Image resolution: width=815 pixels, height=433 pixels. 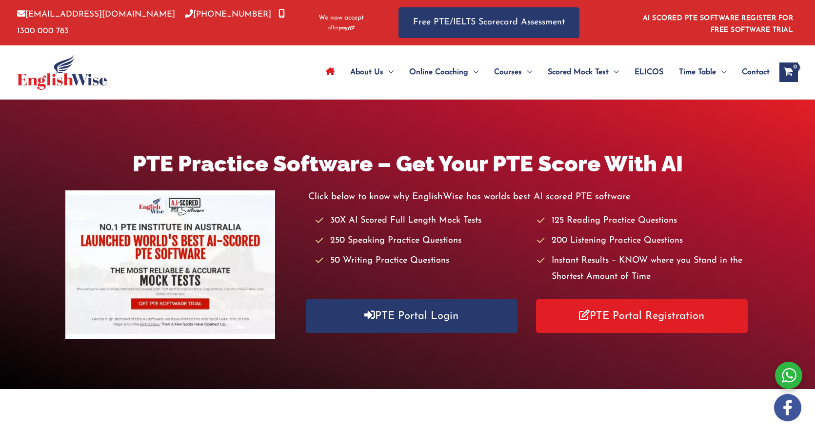 I want to click on span: Online Coaching, so click(x=438, y=72).